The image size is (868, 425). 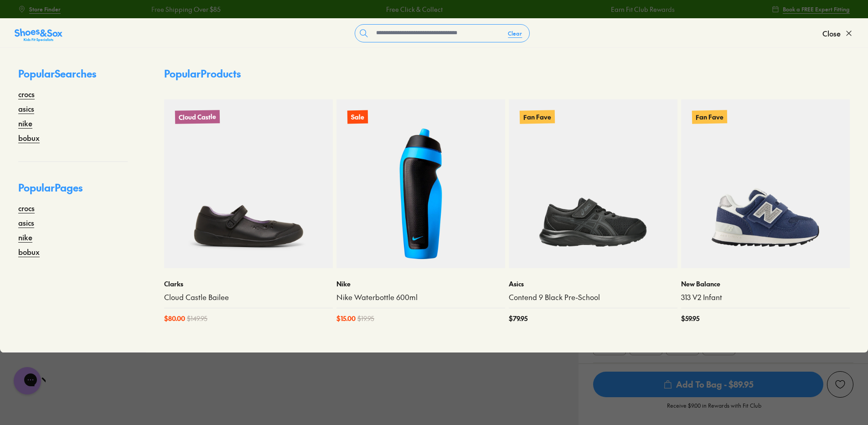 What do you see at coordinates (39, 9) in the screenshot?
I see `a: Store Finder` at bounding box center [39, 9].